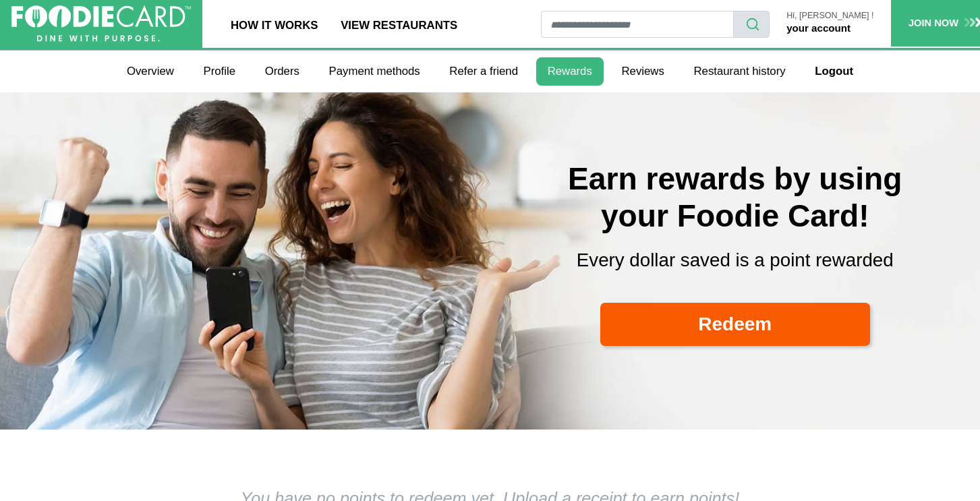 The height and width of the screenshot is (501, 980). What do you see at coordinates (483, 72) in the screenshot?
I see `a: Refer a friend` at bounding box center [483, 72].